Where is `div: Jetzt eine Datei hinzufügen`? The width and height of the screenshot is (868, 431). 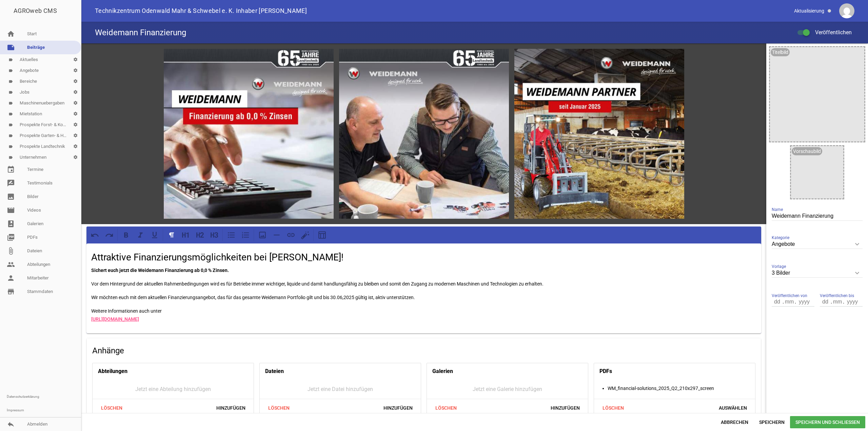
div: Jetzt eine Datei hinzufügen is located at coordinates (340, 389).